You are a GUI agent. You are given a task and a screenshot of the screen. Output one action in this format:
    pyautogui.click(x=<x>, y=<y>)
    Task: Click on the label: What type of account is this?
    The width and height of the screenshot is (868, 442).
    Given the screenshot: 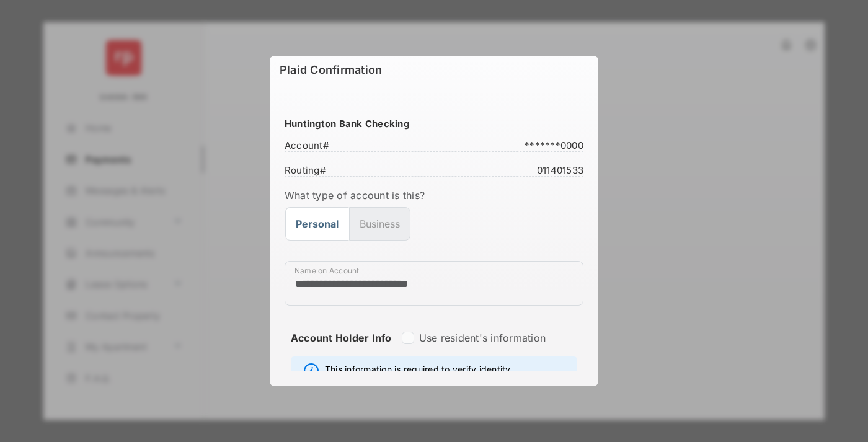 What is the action you would take?
    pyautogui.click(x=434, y=196)
    